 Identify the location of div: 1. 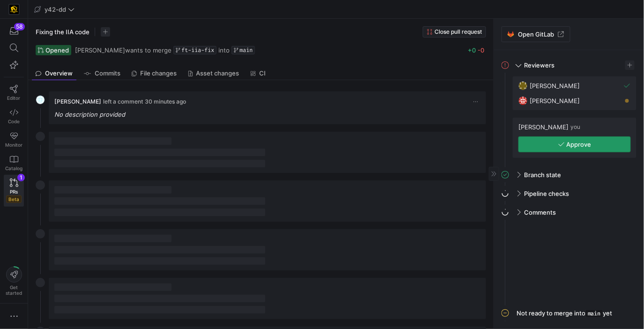
(21, 178).